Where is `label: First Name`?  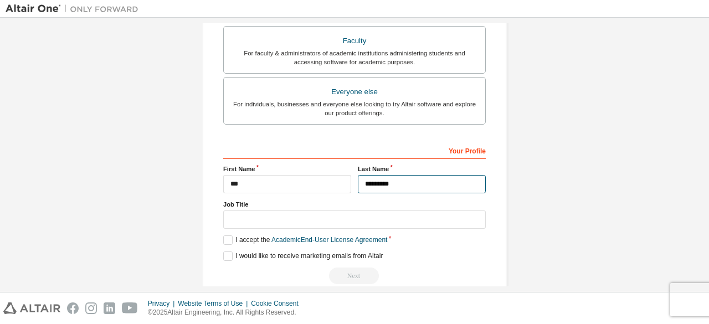
label: First Name is located at coordinates (287, 169).